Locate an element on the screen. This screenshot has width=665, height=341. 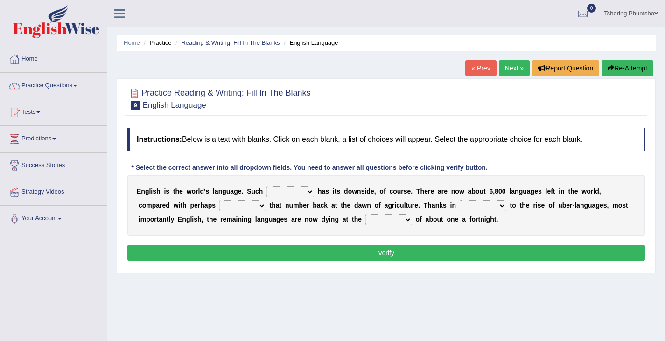
a: Predictions is located at coordinates (54, 138).